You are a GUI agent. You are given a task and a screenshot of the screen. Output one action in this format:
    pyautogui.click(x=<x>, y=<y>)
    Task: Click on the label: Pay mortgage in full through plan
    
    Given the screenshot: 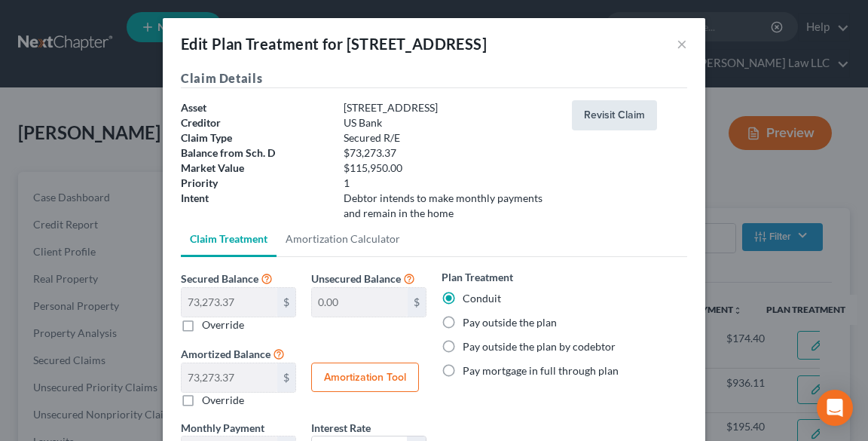 What is the action you would take?
    pyautogui.click(x=540, y=371)
    